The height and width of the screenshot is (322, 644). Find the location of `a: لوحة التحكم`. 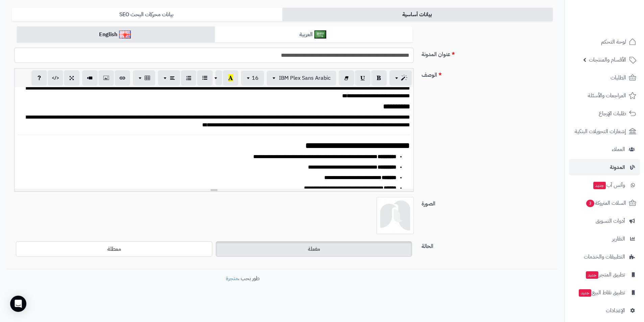

a: لوحة التحكم is located at coordinates (604, 42).